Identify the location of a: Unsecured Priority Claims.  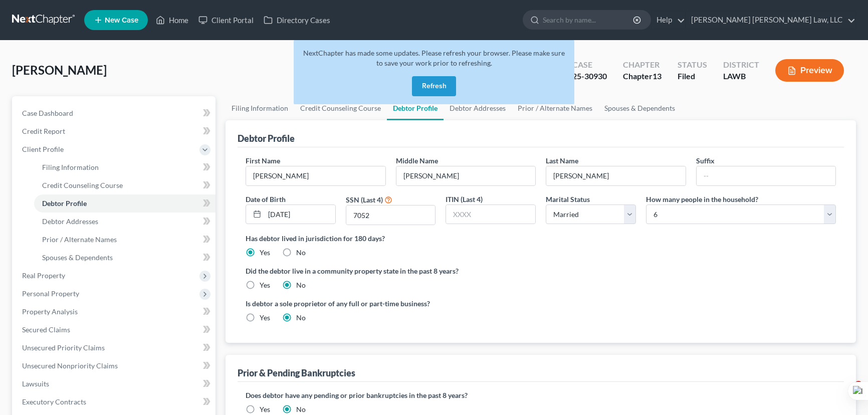
(115, 348).